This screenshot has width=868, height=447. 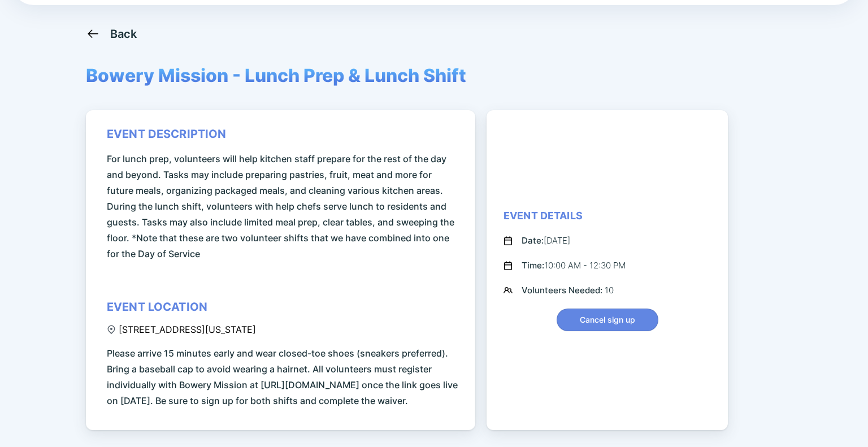 What do you see at coordinates (608, 320) in the screenshot?
I see `button: Cancel sign up` at bounding box center [608, 320].